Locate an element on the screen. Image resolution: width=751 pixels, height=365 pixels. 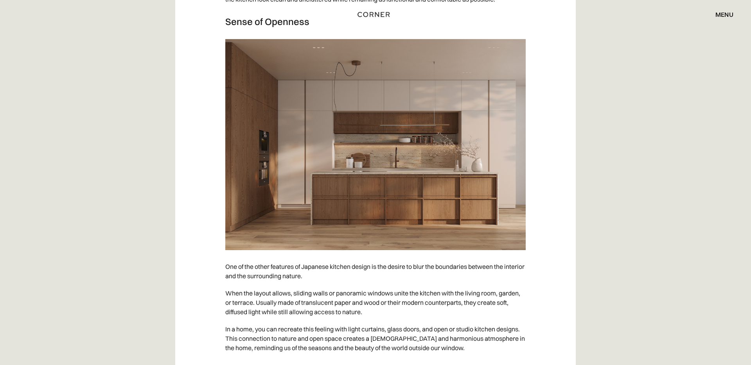
a: home is located at coordinates (376, 14).